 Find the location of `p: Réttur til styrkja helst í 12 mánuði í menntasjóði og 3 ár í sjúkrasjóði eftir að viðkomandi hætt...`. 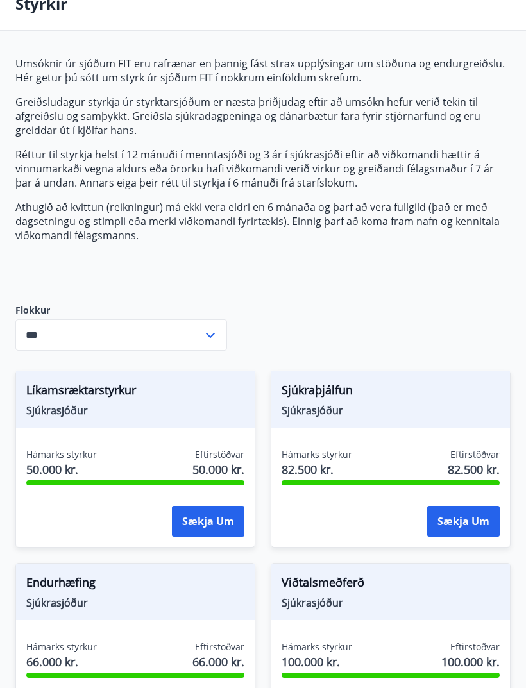

p: Réttur til styrkja helst í 12 mánuði í menntasjóði og 3 ár í sjúkrasjóði eftir að viðkomandi hætt... is located at coordinates (263, 169).